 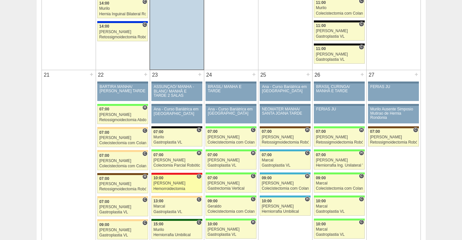 I want to click on div: Gastrectomia Vertical, so click(x=231, y=188).